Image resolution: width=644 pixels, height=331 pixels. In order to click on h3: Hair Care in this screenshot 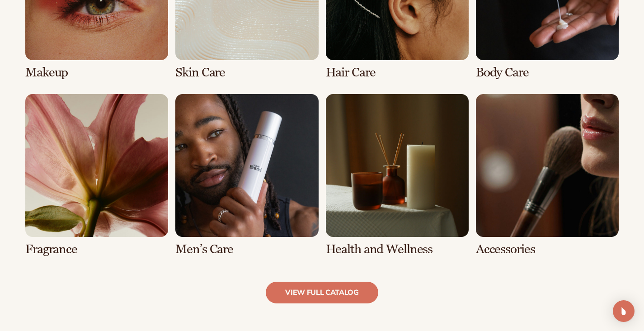, I will do `click(397, 72)`.